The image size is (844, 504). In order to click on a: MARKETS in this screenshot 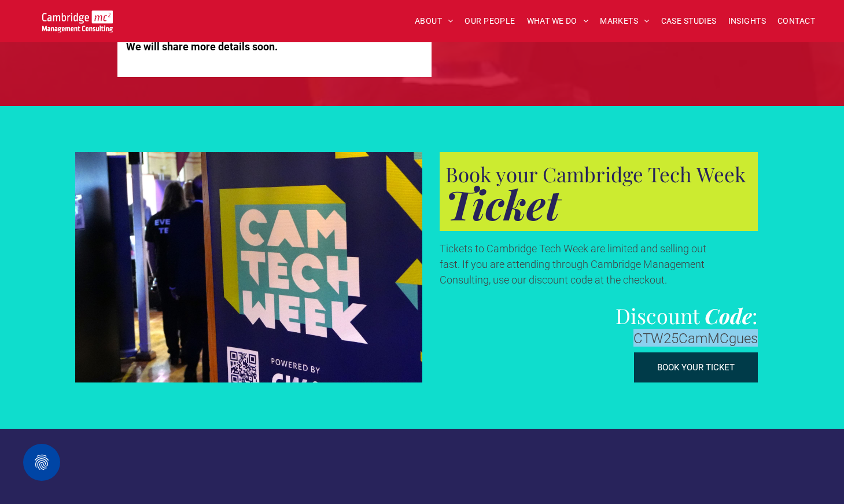, I will do `click(624, 21)`.